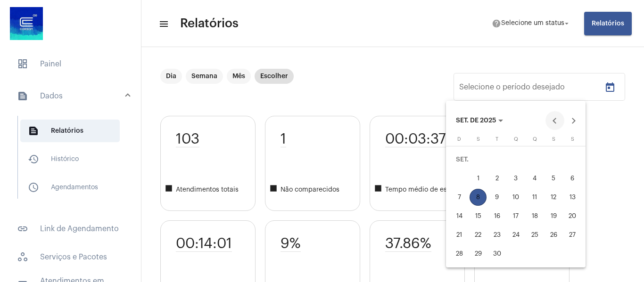  What do you see at coordinates (535, 216) in the screenshot?
I see `div: 18` at bounding box center [535, 216].